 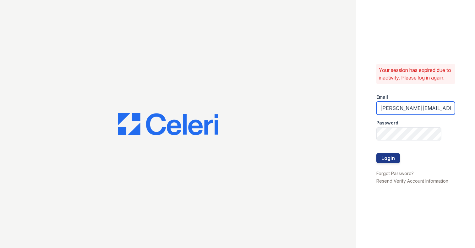 I want to click on label: Email, so click(x=382, y=97).